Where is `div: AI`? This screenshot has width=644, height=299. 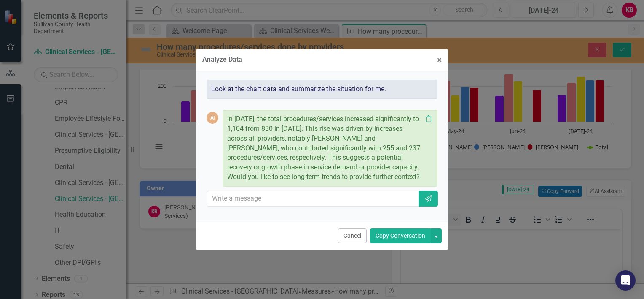 div: AI is located at coordinates (212, 118).